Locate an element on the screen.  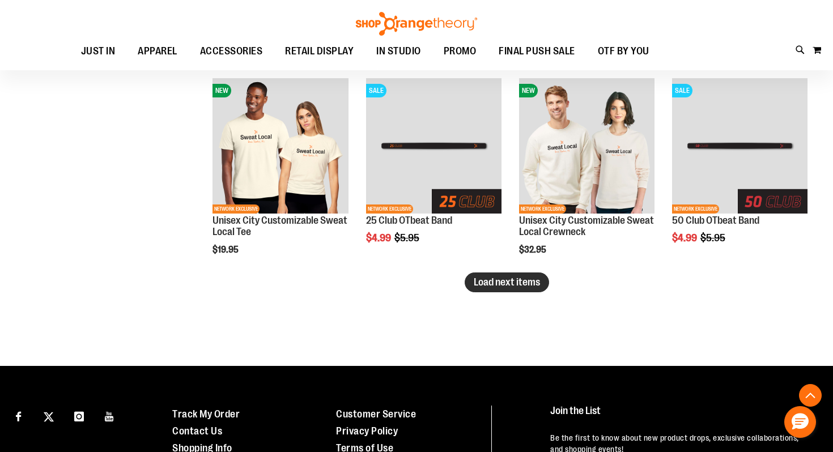
a: Privacy Policy is located at coordinates (367, 431).